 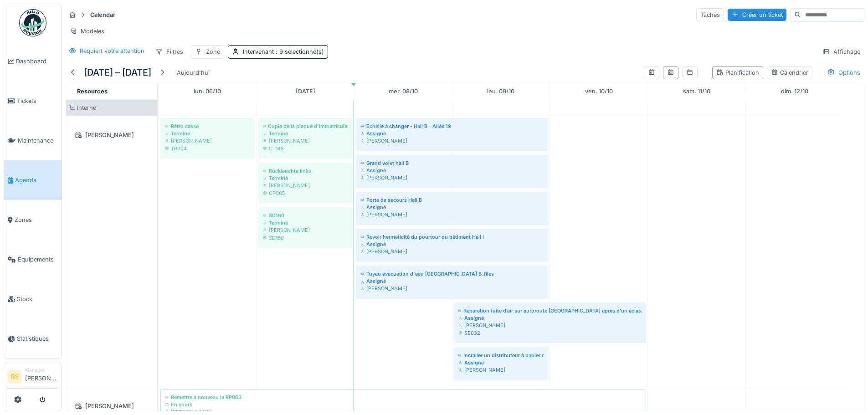 I want to click on a: 12 octobre 2025, so click(x=795, y=91).